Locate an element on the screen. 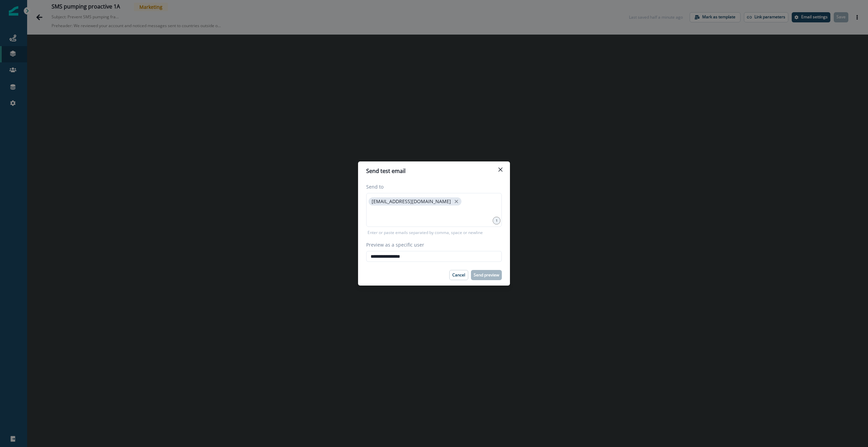 The image size is (868, 447). p: Send preview is located at coordinates (486, 275).